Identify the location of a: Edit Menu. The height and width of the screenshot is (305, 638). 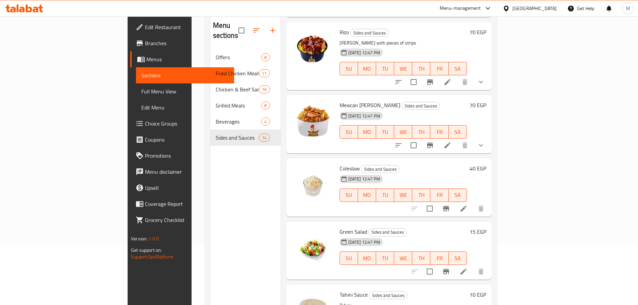
(185, 107).